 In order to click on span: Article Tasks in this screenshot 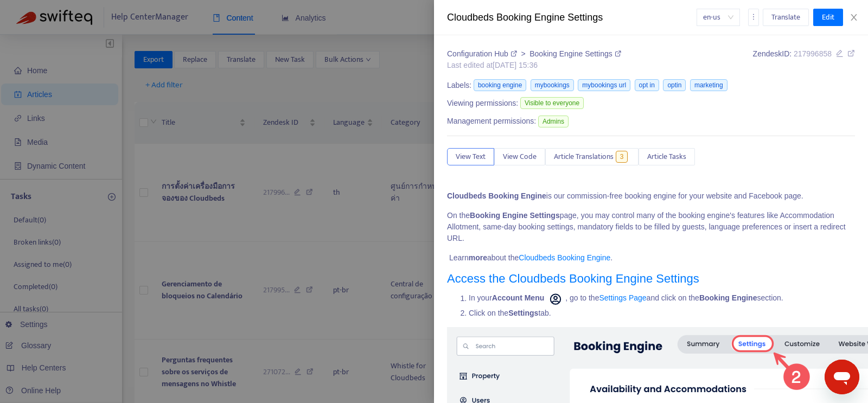, I will do `click(667, 157)`.